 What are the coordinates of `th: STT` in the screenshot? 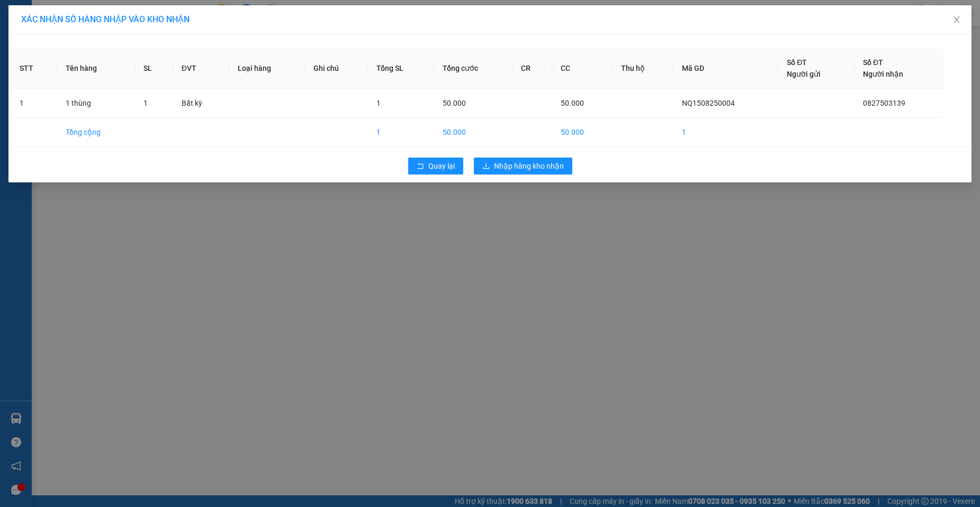 It's located at (34, 68).